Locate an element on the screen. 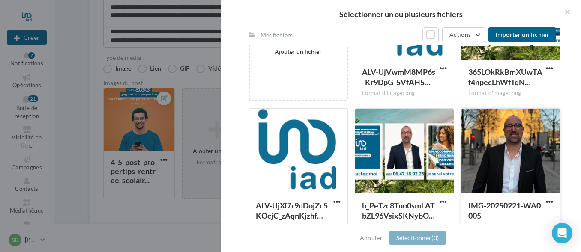  span: ALV-UjVwmM8MP6s_Kr9DpG_5VfAH5xVUf0IZiU-gzgRg4PmzPD0MYFfu is located at coordinates (399, 77).